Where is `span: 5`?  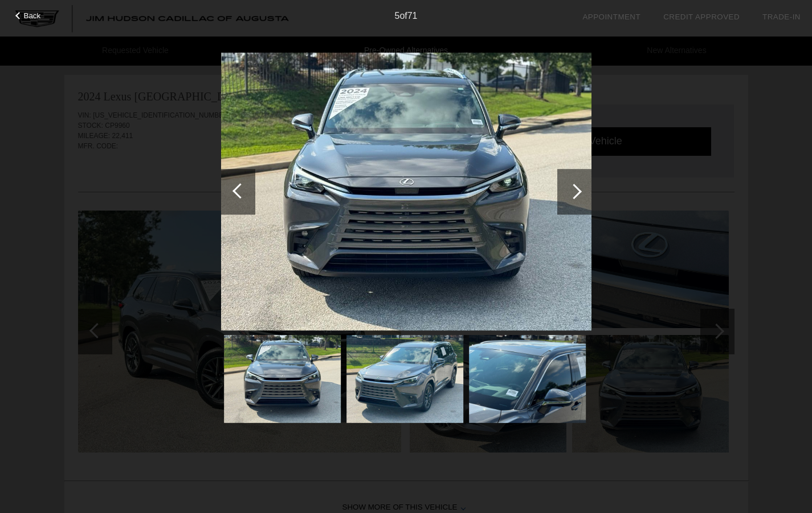
span: 5 is located at coordinates (396, 16).